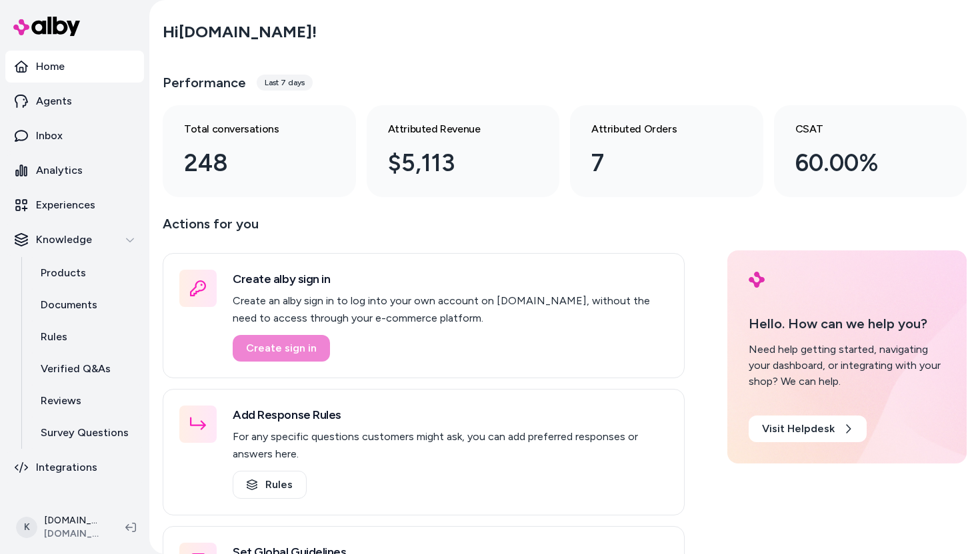  Describe the element at coordinates (85, 369) in the screenshot. I see `a: Verified Q&As` at that location.